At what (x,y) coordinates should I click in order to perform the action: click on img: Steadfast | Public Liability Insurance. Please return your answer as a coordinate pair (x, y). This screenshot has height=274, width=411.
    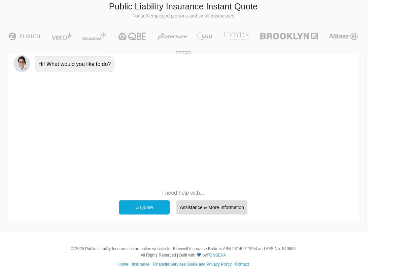
    Looking at the image, I should click on (94, 36).